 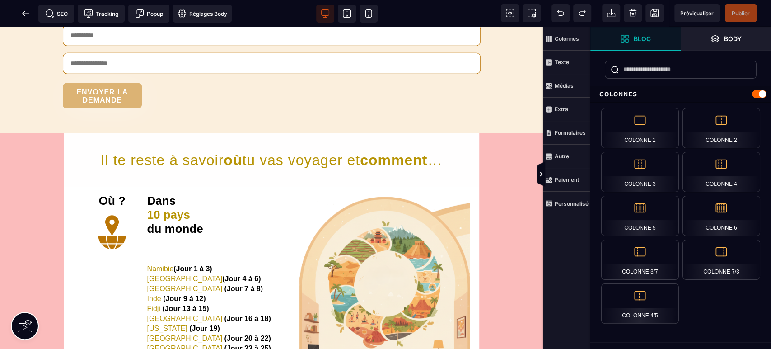 What do you see at coordinates (570, 132) in the screenshot?
I see `strong: Formulaires` at bounding box center [570, 132].